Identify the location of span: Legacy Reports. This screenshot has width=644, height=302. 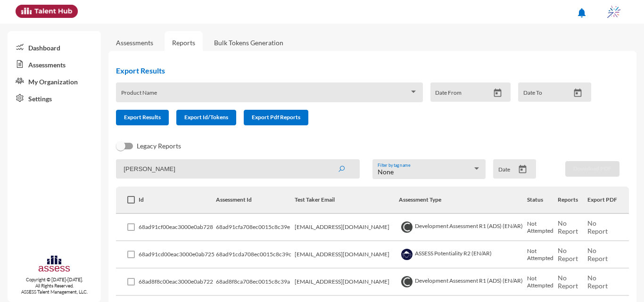
(159, 146).